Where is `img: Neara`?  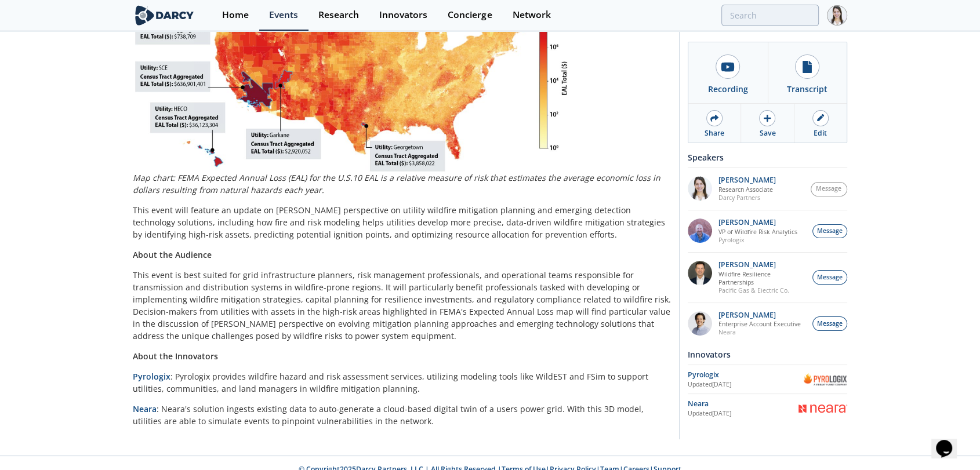
img: Neara is located at coordinates (822, 409).